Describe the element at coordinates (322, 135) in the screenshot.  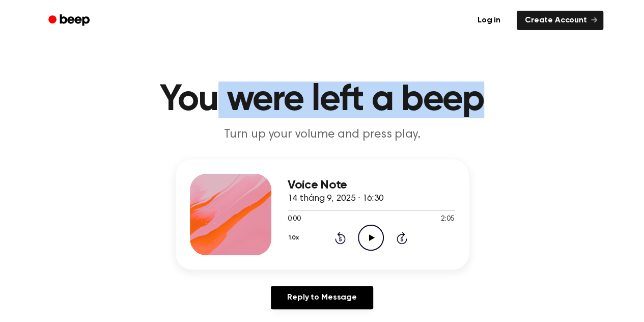
I see `p: Turn up your volume and press play.` at that location.